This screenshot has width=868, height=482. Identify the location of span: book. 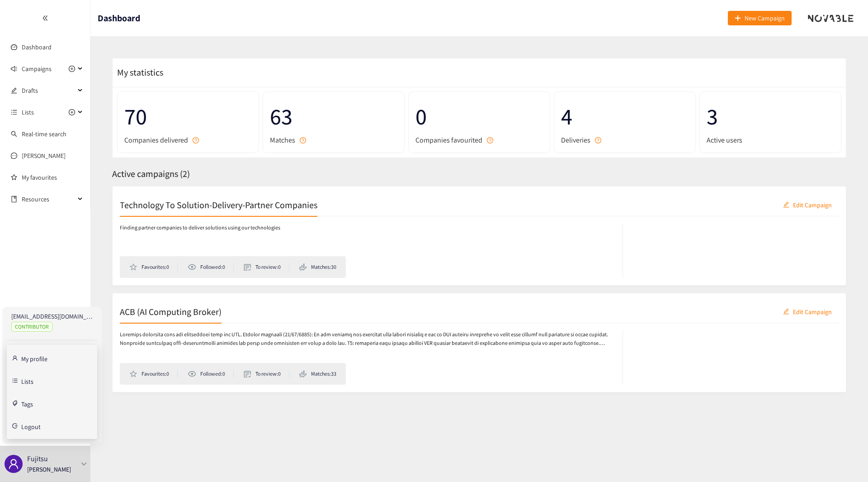
(14, 199).